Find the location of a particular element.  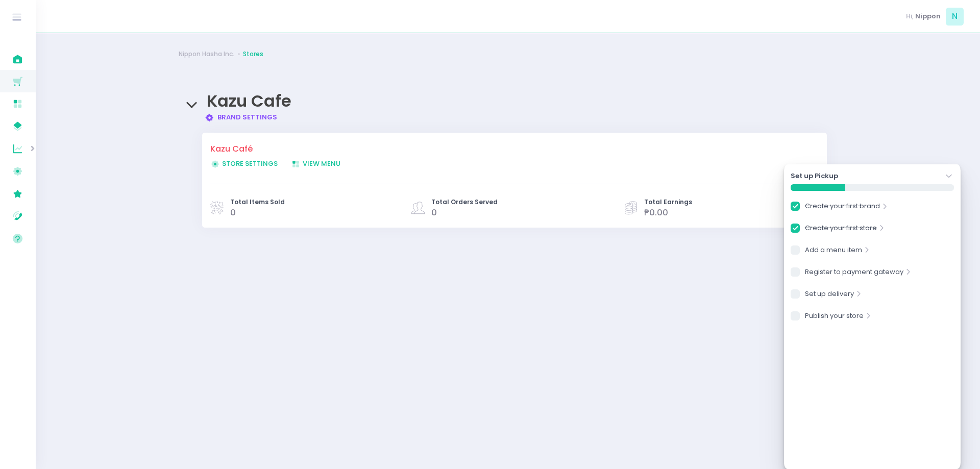

a: Publish your store is located at coordinates (834, 318).